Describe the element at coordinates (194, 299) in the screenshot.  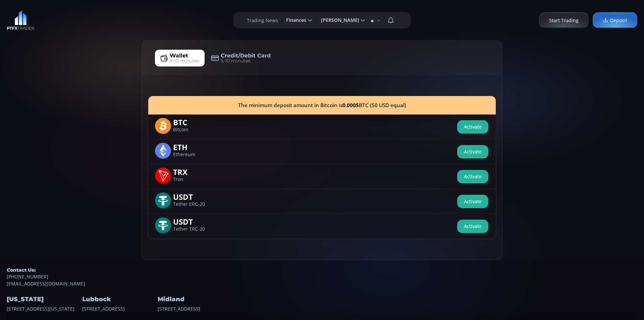
I see `h4: Midland` at that location.